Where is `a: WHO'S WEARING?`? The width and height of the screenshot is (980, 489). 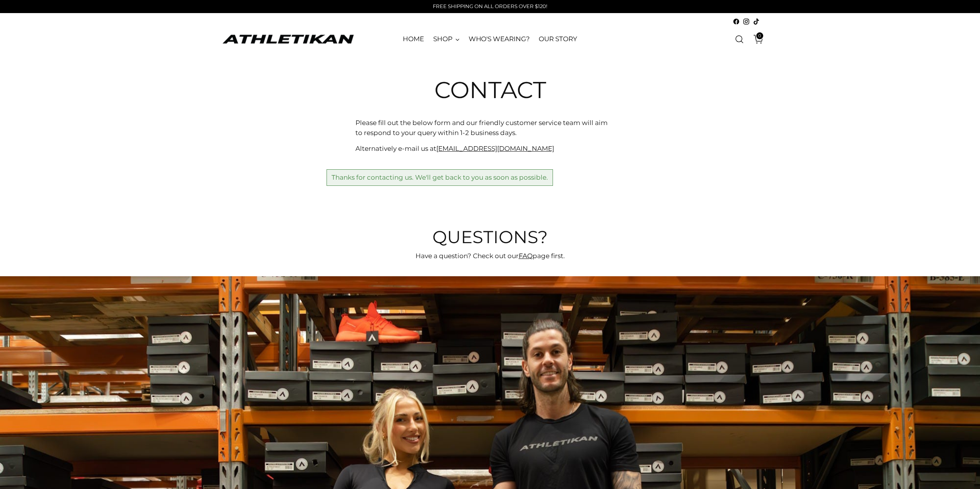
a: WHO'S WEARING? is located at coordinates (499, 40).